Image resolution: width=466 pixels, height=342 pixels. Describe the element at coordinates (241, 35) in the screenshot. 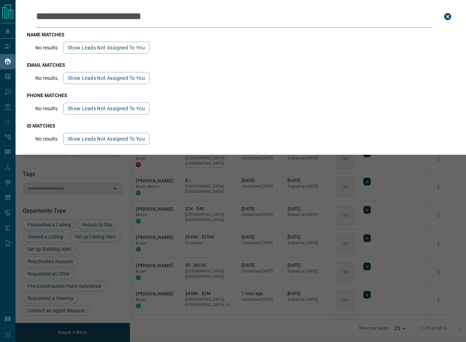

I see `h3: name matches` at that location.